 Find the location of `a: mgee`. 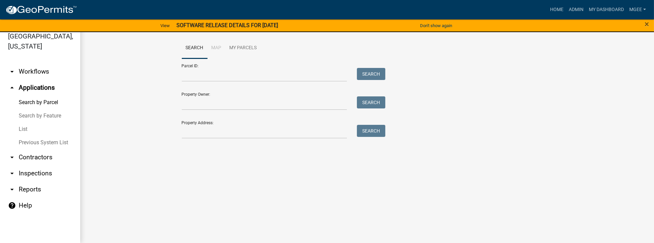

a: mgee is located at coordinates (638, 10).